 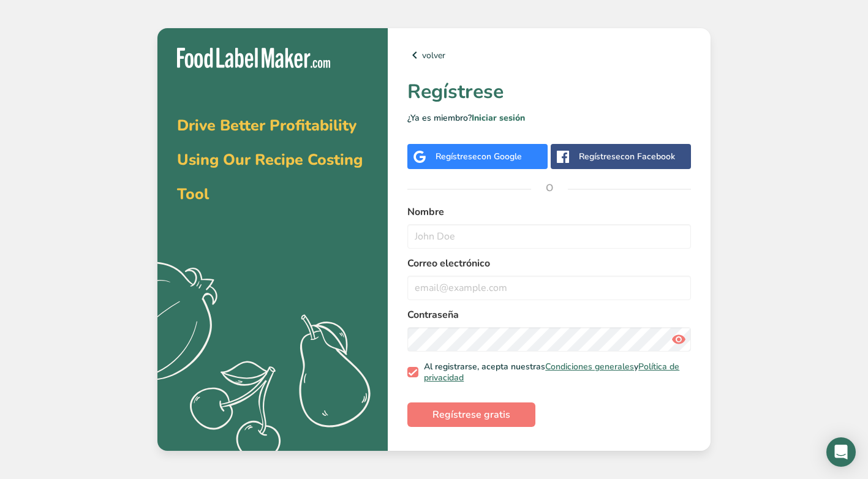 I want to click on span: Al registrarse, acepta nuestras y, so click(x=552, y=372).